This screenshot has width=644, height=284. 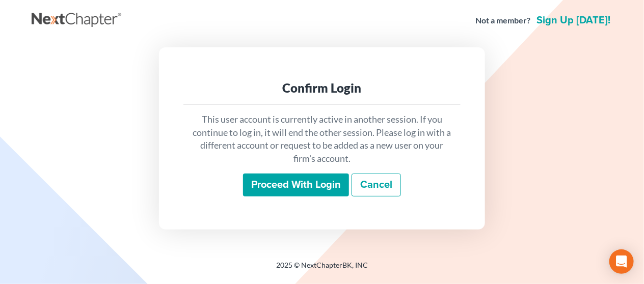 I want to click on strong: Not a member?, so click(x=503, y=20).